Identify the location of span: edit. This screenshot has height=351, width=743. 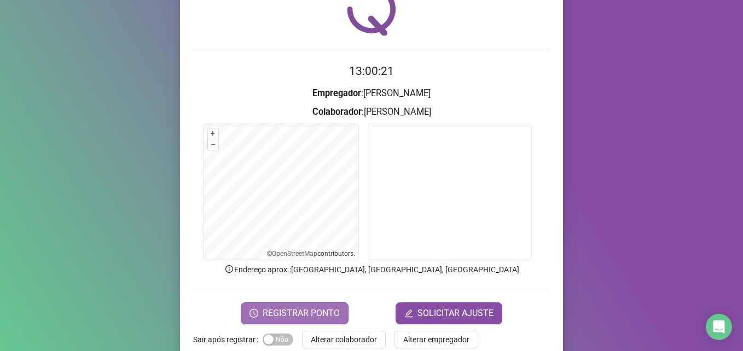
(409, 314).